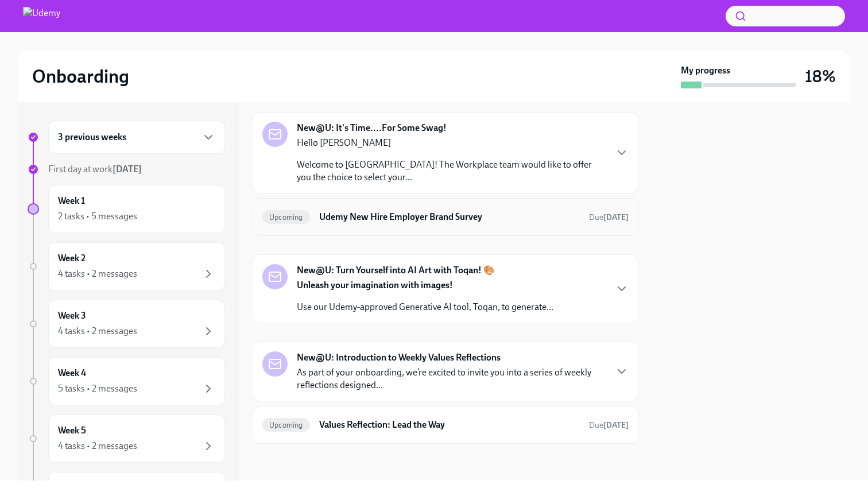 The image size is (868, 492). I want to click on a: Week 12 tasks • 5 messages, so click(126, 209).